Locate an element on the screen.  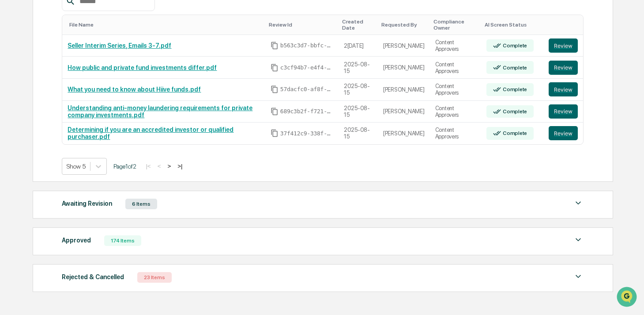
span: 37f412c9-338f-42cb-99a2-e0de738d2756 is located at coordinates (307, 134).